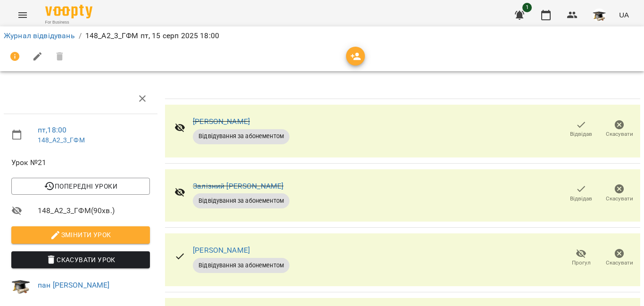 The image size is (644, 306). I want to click on button: Menu, so click(23, 15).